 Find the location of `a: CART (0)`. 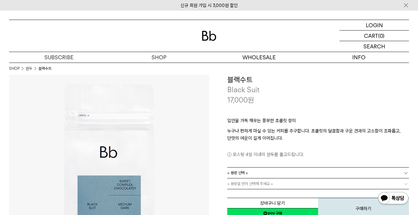

a: CART (0) is located at coordinates (374, 36).